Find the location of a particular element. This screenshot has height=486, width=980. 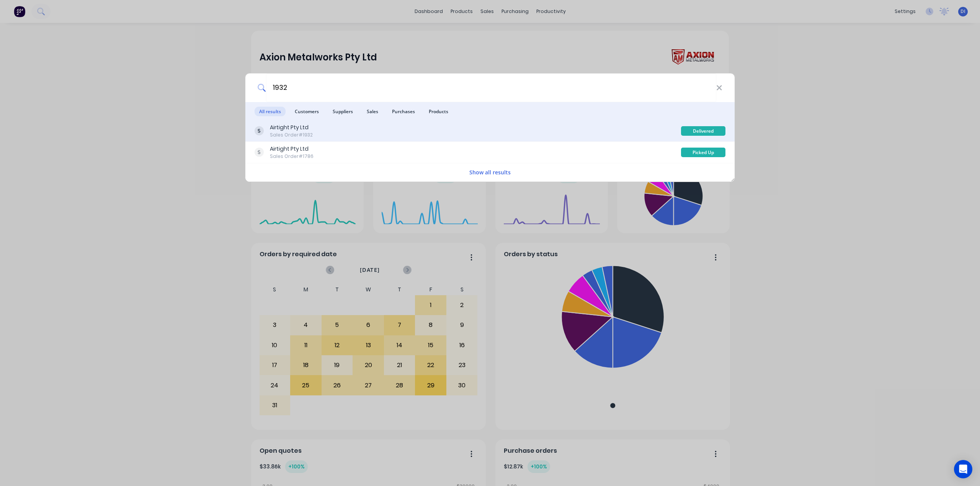

div: Sales Order #1932 is located at coordinates (291, 135).